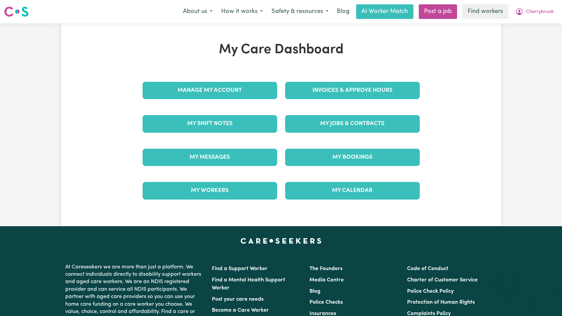 This screenshot has height=316, width=562. What do you see at coordinates (16, 12) in the screenshot?
I see `img: Careseekers logo` at bounding box center [16, 12].